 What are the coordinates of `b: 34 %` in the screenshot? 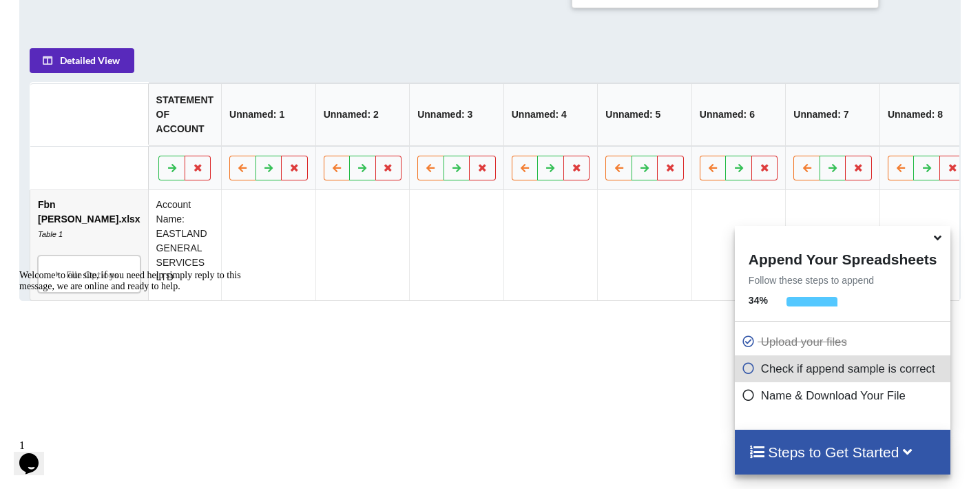 It's located at (759, 301).